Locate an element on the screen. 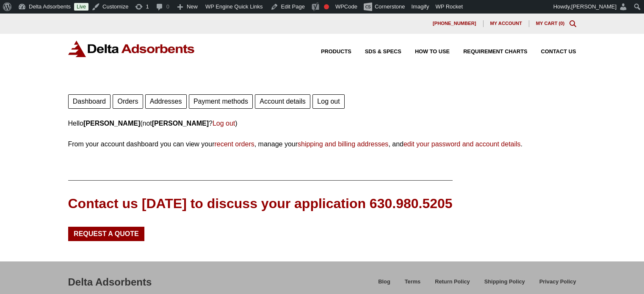  p: Hello (not ? ) is located at coordinates (322, 123).